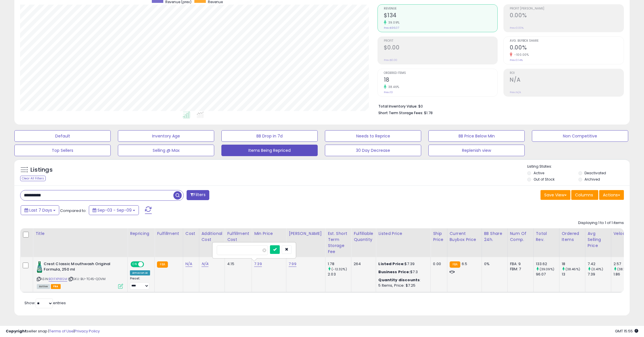 This screenshot has height=337, width=644. What do you see at coordinates (16, 331) in the screenshot?
I see `strong: Copyright` at bounding box center [16, 331].